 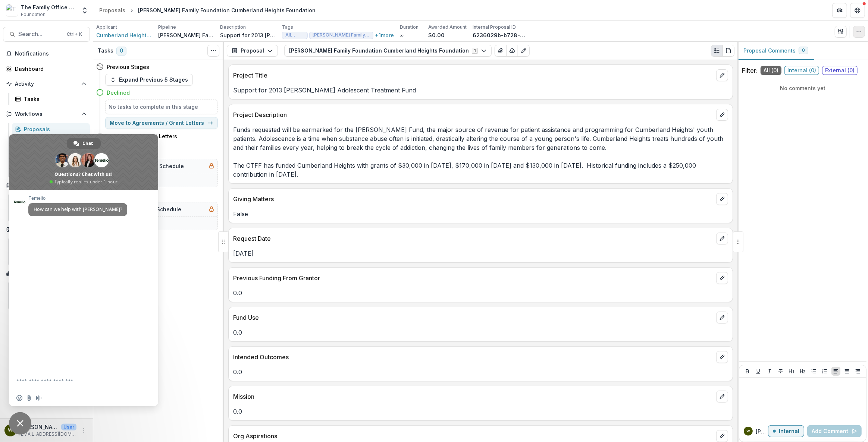 What do you see at coordinates (480, 214) in the screenshot?
I see `p: False` at bounding box center [480, 214].